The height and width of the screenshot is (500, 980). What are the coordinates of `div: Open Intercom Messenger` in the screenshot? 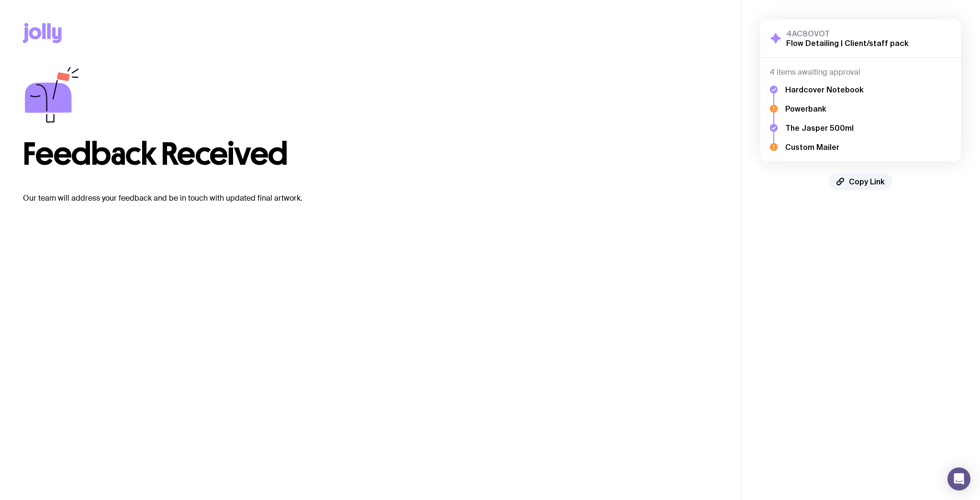 It's located at (959, 479).